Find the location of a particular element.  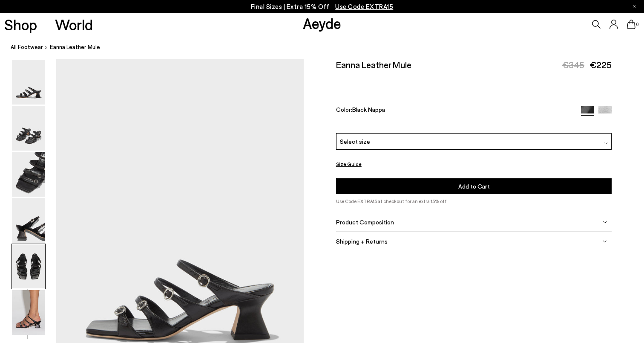

p: Final Sizes | Extra 15% Off is located at coordinates (322, 7).